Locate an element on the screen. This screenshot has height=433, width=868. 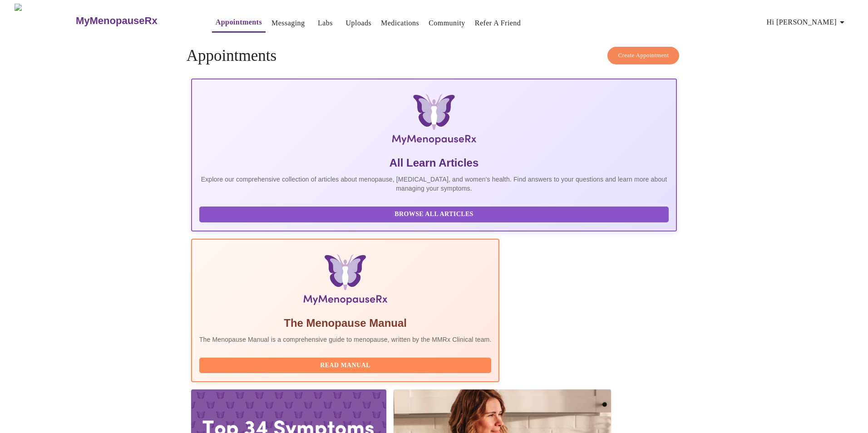
a: MyMenopauseRx is located at coordinates (134, 21).